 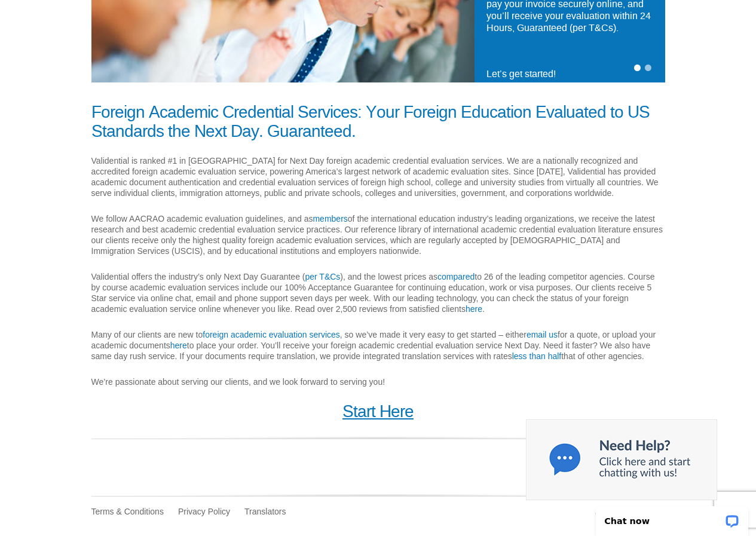 I want to click on div: © Validential Corp., so click(x=522, y=514).